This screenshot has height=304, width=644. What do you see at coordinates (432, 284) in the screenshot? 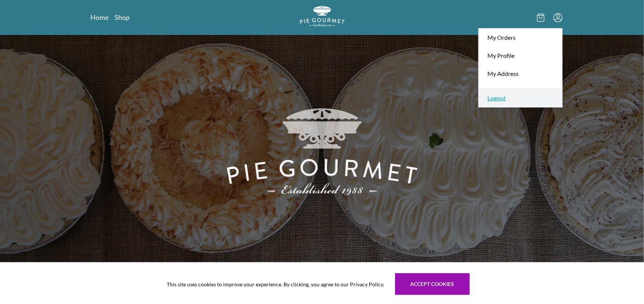
I see `button: Accept cookies` at bounding box center [432, 284].